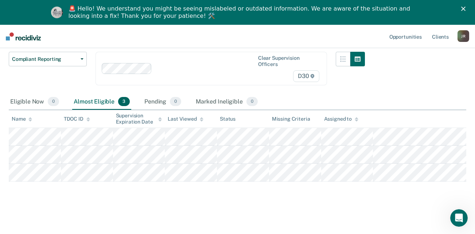  I want to click on div: J R, so click(463, 36).